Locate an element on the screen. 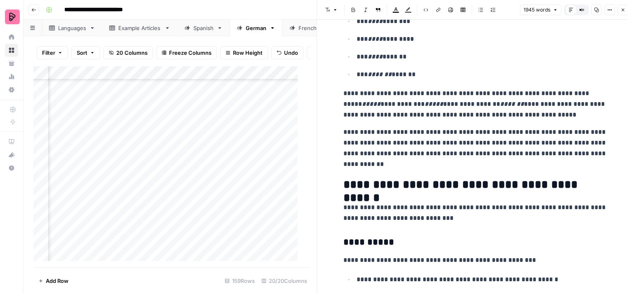  span: 20 Columns is located at coordinates (132, 53).